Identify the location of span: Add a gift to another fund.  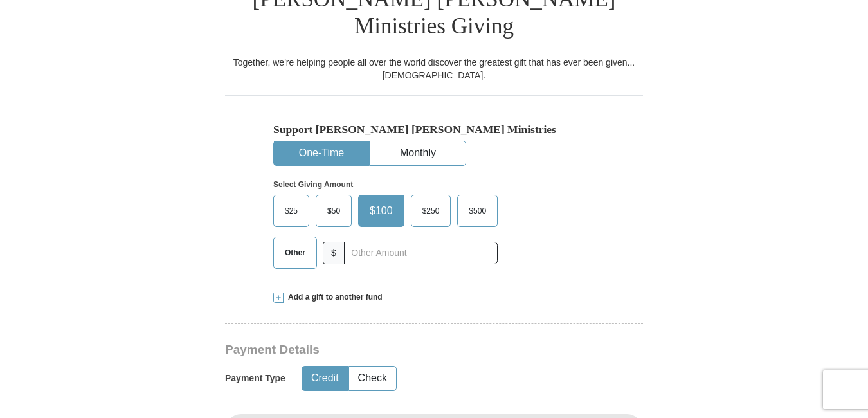
(333, 297).